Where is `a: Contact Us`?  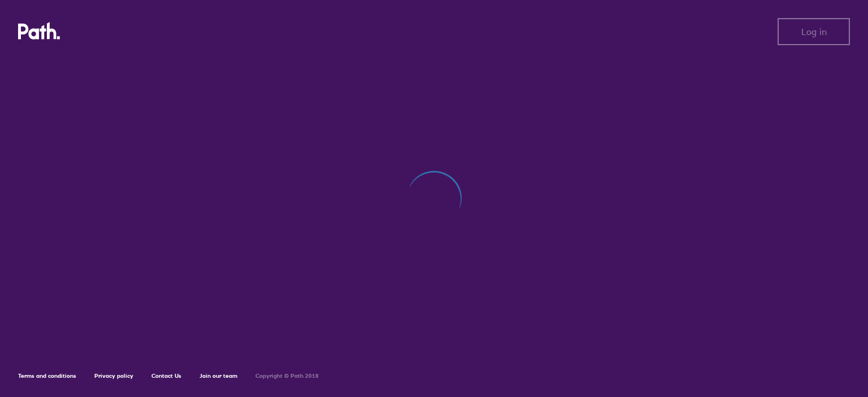
a: Contact Us is located at coordinates (166, 375).